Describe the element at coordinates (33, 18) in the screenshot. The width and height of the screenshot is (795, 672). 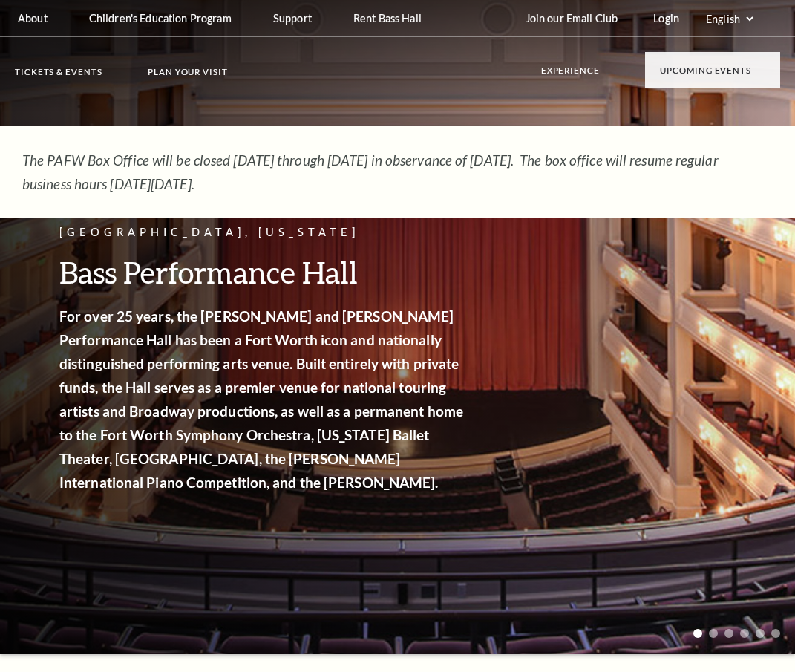
I see `p: About` at that location.